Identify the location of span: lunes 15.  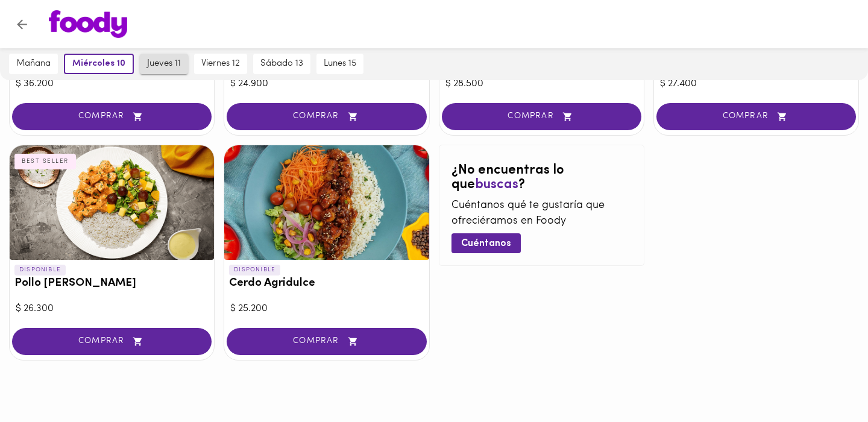
(340, 64).